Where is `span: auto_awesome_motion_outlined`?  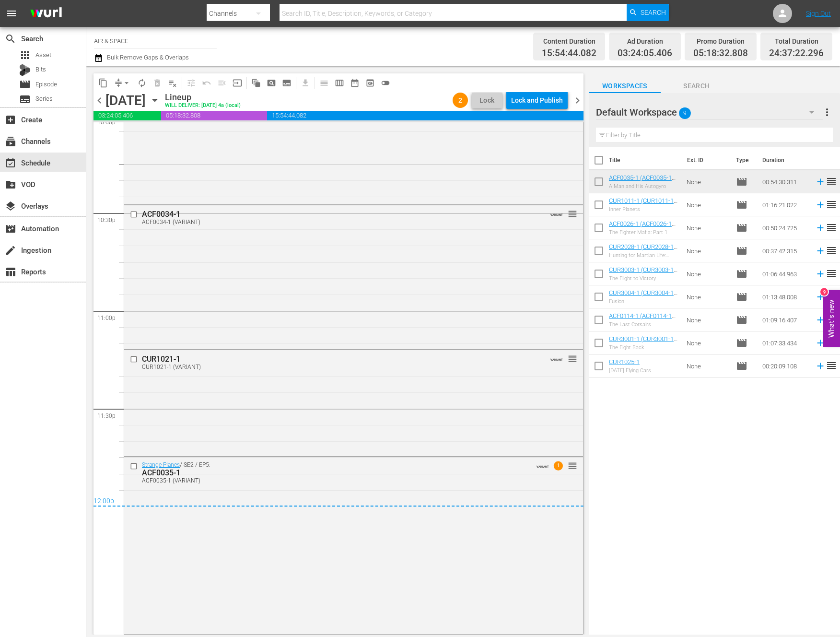 span: auto_awesome_motion_outlined is located at coordinates (256, 83).